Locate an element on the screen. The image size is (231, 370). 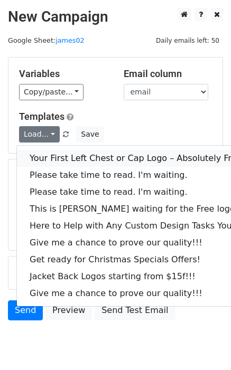
div: Chat Widget is located at coordinates (204, 345).